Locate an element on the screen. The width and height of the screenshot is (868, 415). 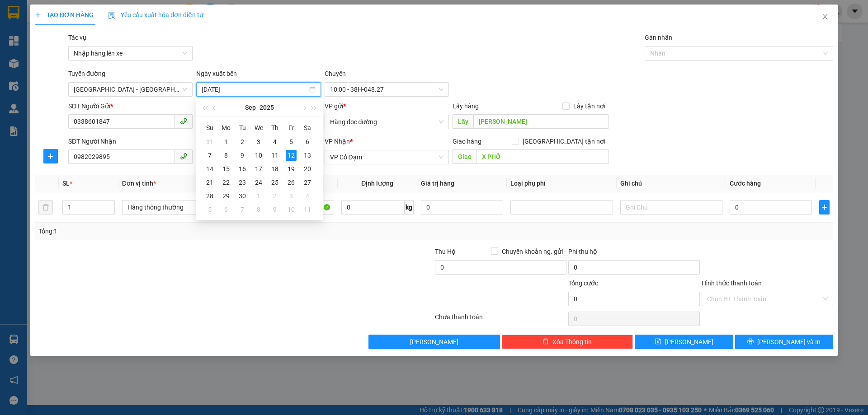
td: 2025-10-10 is located at coordinates (291, 210).